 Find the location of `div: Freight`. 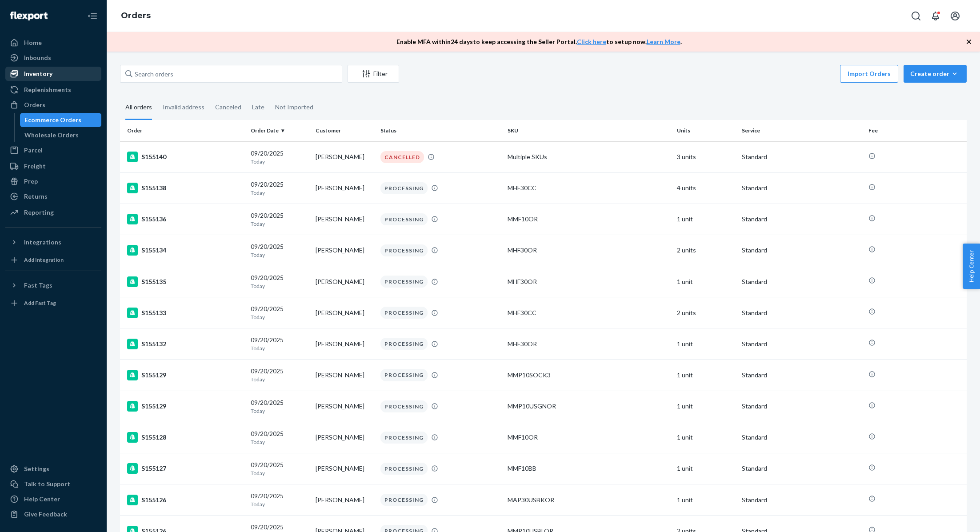

div: Freight is located at coordinates (34, 166).